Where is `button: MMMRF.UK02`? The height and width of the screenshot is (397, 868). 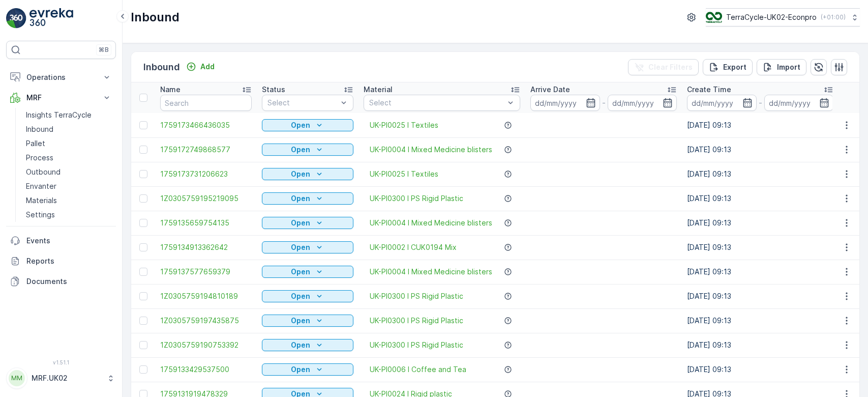
button: MMMRF.UK02 is located at coordinates (61, 378).